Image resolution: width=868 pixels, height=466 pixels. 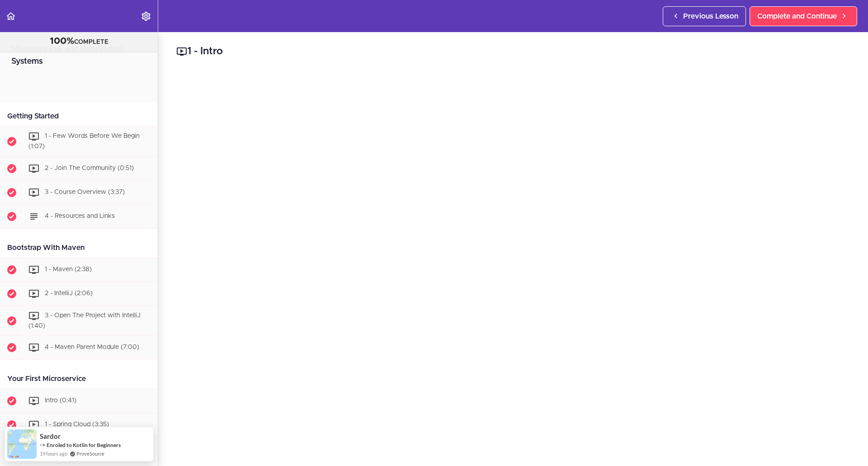 I want to click on svg: Settings Menu, so click(x=146, y=16).